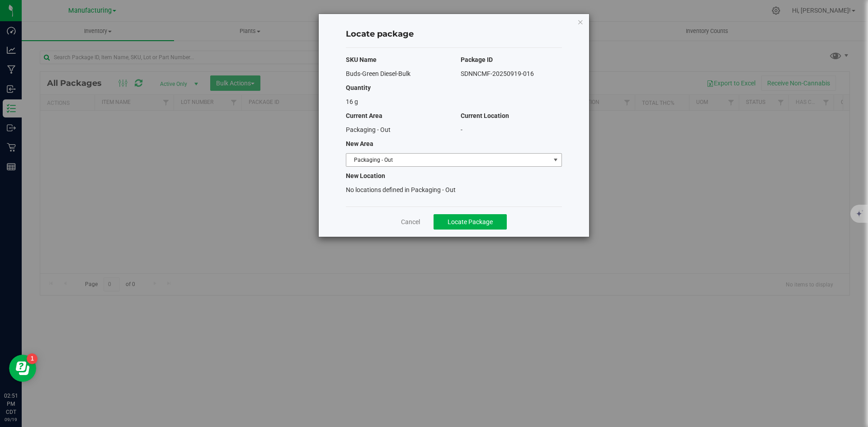 This screenshot has width=868, height=427. What do you see at coordinates (365, 176) in the screenshot?
I see `span: New Location` at bounding box center [365, 176].